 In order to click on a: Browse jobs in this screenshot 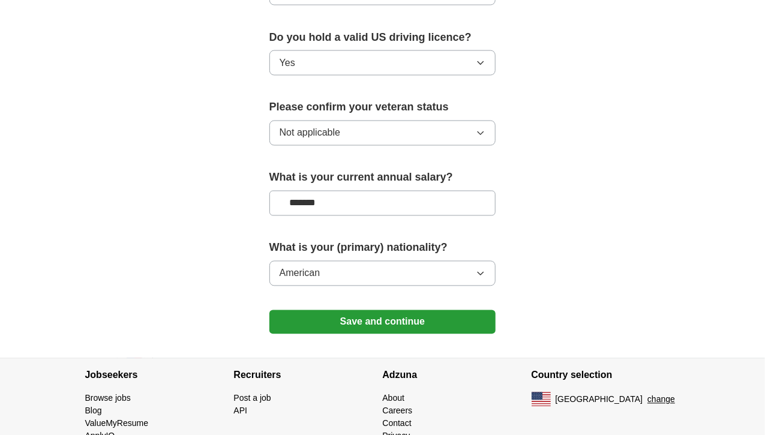, I will do `click(108, 398)`.